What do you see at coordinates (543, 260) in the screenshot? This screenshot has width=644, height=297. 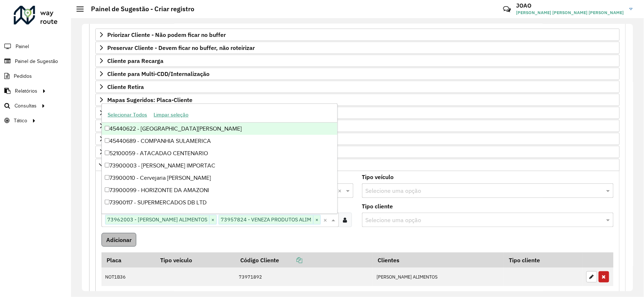 I see `th: Tipo cliente` at bounding box center [543, 260].